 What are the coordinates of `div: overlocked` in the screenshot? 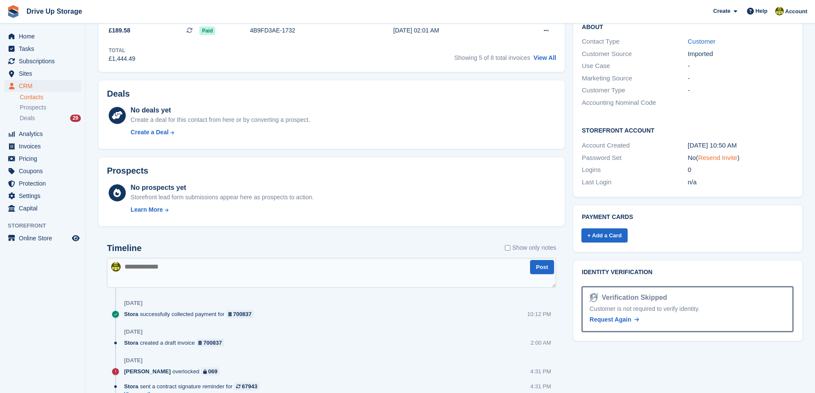 It's located at (174, 372).